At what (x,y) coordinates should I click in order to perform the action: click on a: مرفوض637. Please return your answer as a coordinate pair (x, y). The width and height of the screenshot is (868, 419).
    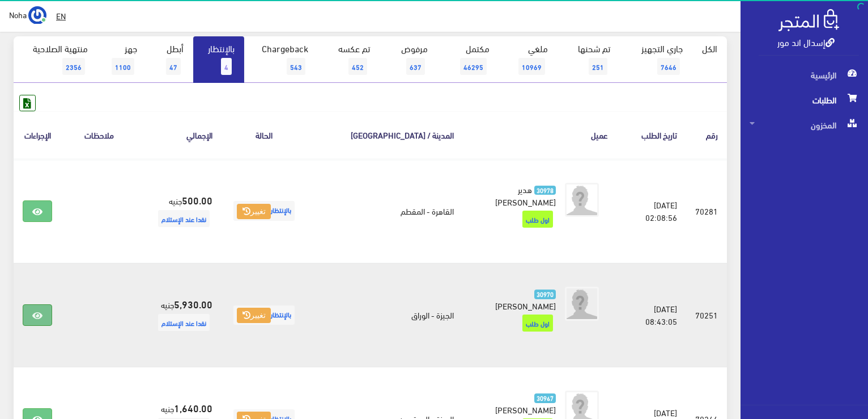
    Looking at the image, I should click on (408, 59).